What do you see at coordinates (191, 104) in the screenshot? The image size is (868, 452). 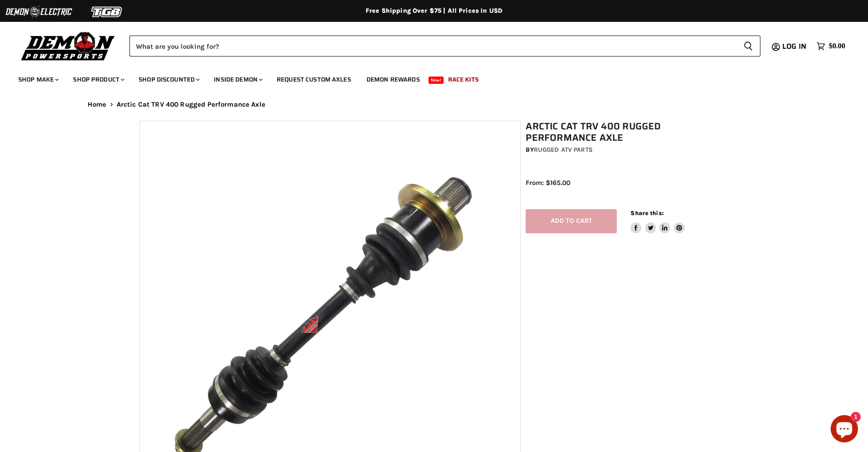 I see `span: Arctic Cat TRV 400 Rugged Performance Axle` at bounding box center [191, 104].